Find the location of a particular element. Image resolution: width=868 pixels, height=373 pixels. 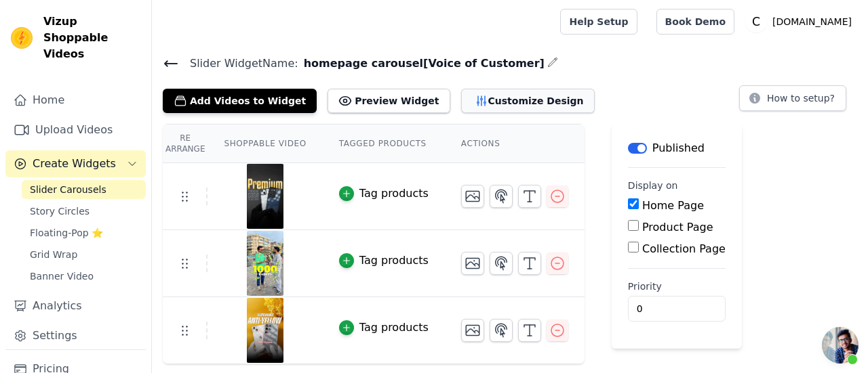

a: Home is located at coordinates (75, 100).